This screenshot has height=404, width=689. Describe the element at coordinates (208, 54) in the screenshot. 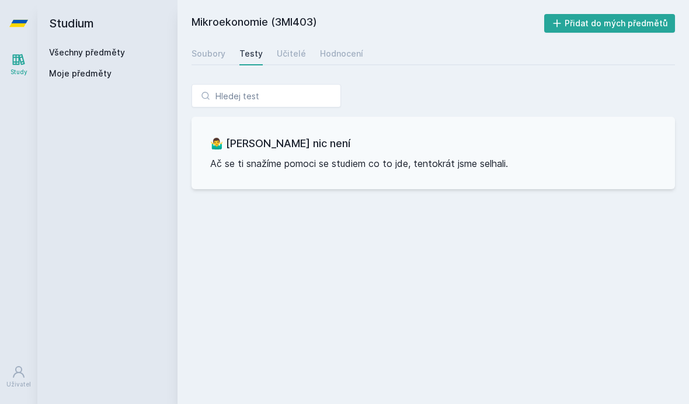

I see `a: Soubory` at that location.